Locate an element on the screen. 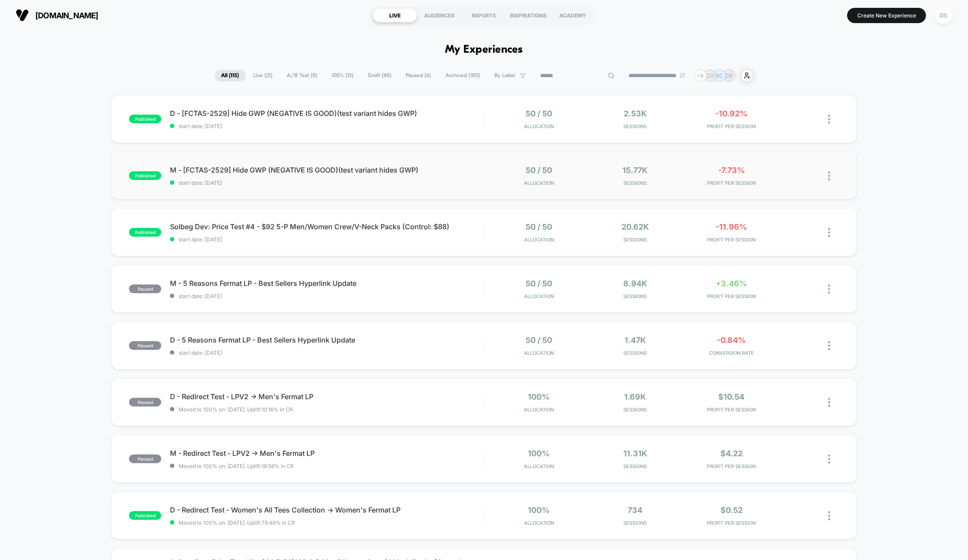  span: 8.94k is located at coordinates (635, 283).